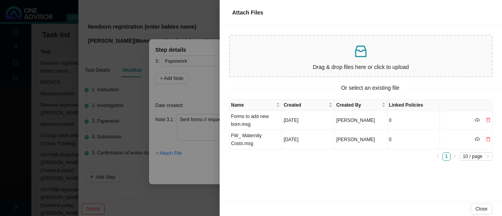 Image resolution: width=502 pixels, height=216 pixels. What do you see at coordinates (357, 105) in the screenshot?
I see `span: Created By` at bounding box center [357, 105].